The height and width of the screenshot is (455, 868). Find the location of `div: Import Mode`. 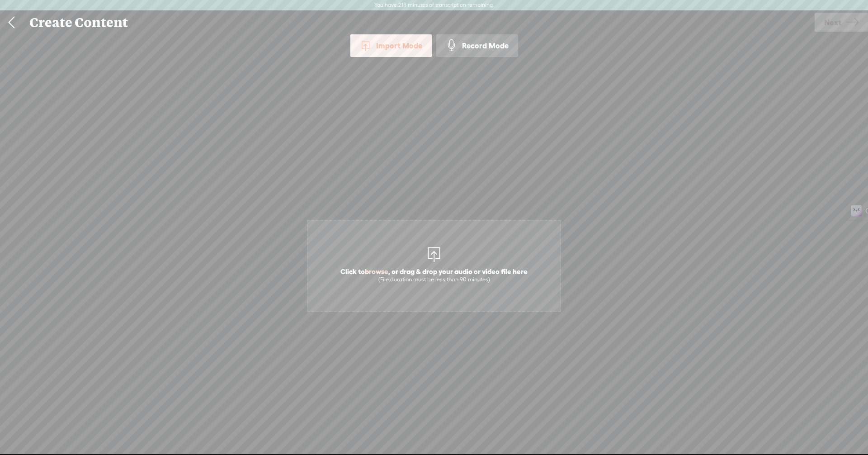

div: Import Mode is located at coordinates (391, 46).